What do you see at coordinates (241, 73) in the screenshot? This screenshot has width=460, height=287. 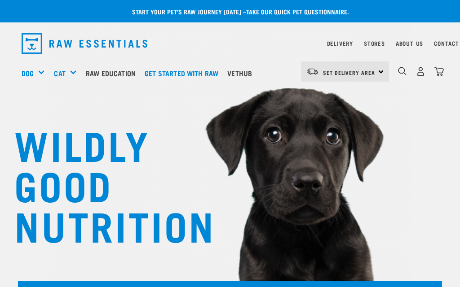 I see `a: Vethub` at bounding box center [241, 73].